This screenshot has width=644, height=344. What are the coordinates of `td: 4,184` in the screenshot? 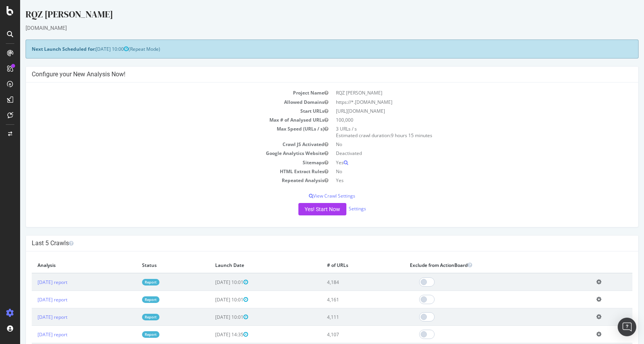 It's located at (343, 282).